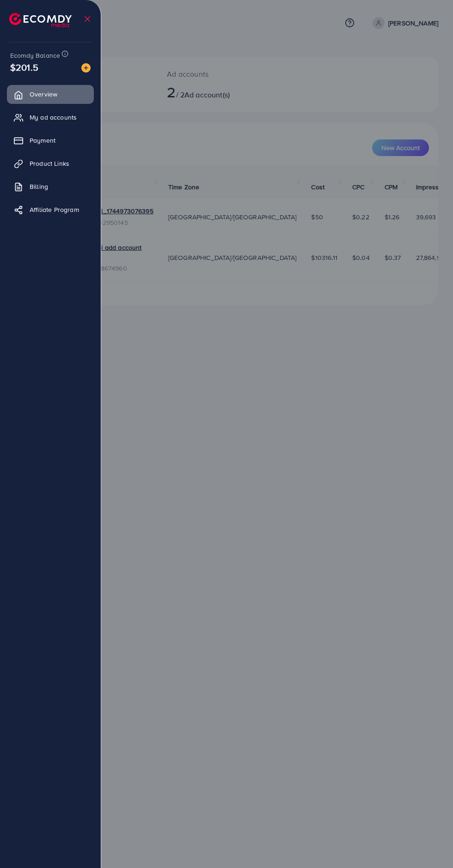 The width and height of the screenshot is (453, 868). What do you see at coordinates (86, 68) in the screenshot?
I see `img: image` at bounding box center [86, 68].